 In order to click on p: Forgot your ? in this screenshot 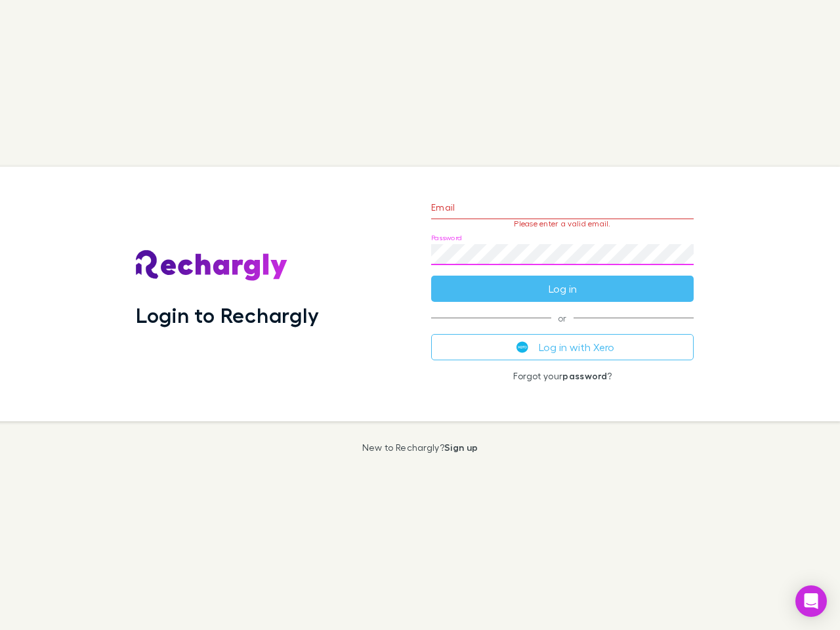, I will do `click(562, 376)`.